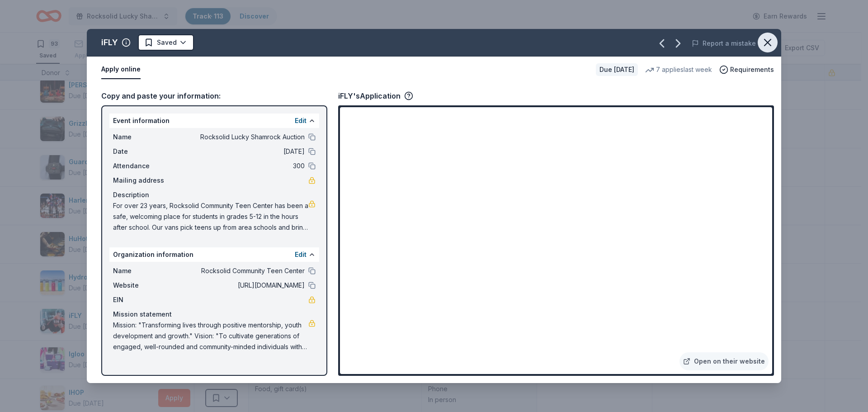 This screenshot has height=412, width=868. Describe the element at coordinates (167, 42) in the screenshot. I see `span: Saved` at that location.